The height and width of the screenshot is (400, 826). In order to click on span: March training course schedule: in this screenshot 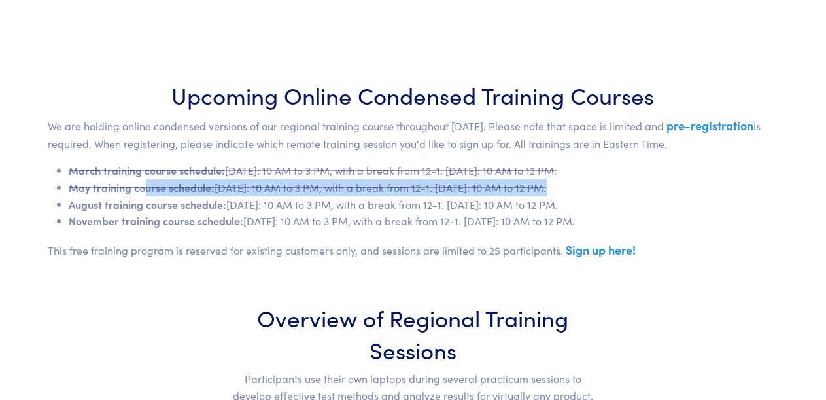, I will do `click(147, 170)`.